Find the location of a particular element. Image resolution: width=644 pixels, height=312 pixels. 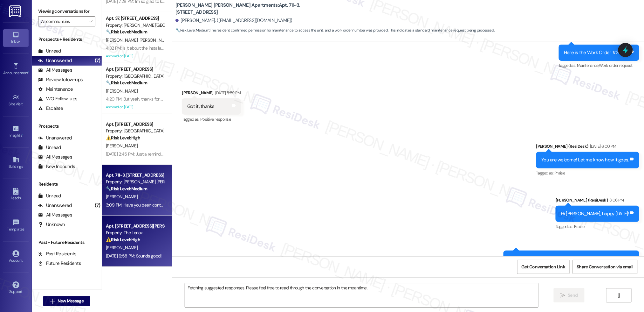

span: Maintenance , is located at coordinates (588, 65).